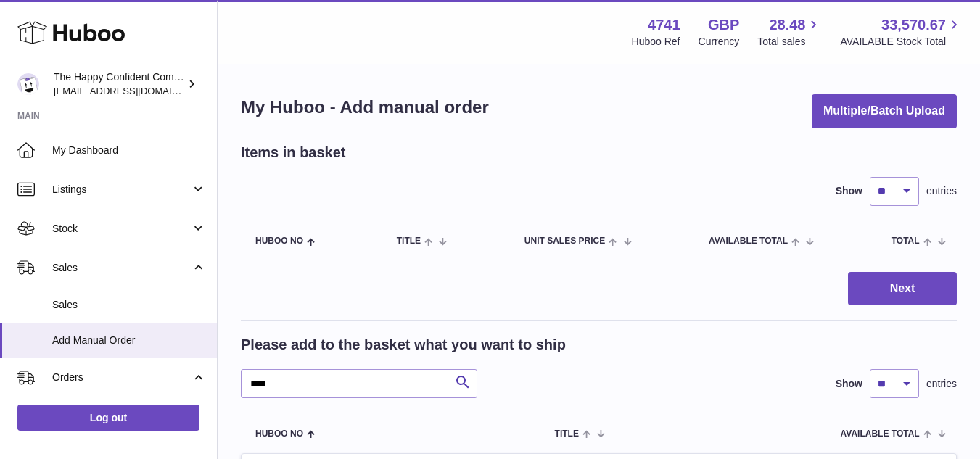  I want to click on div: Currency, so click(719, 41).